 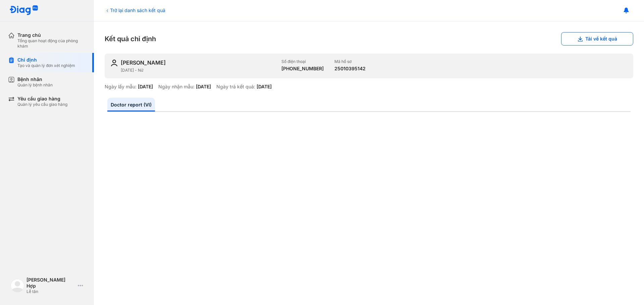 What do you see at coordinates (131, 104) in the screenshot?
I see `a: Doctor report (VI)` at bounding box center [131, 104].